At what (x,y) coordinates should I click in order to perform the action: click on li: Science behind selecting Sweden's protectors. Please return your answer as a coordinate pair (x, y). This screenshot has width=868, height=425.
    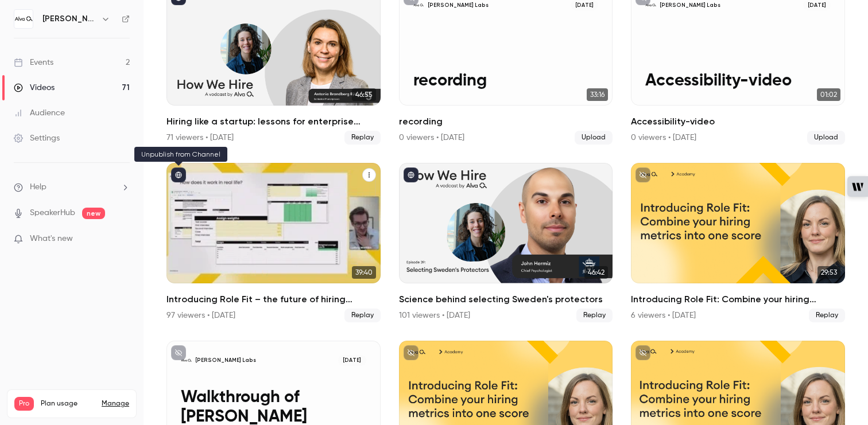
    Looking at the image, I should click on (506, 242).